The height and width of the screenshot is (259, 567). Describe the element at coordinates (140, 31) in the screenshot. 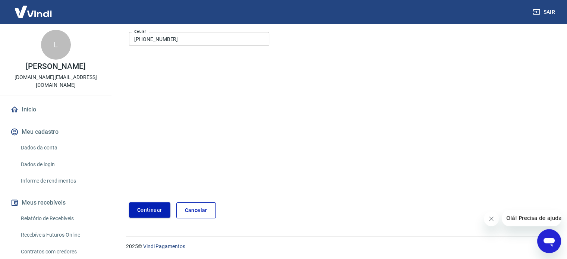

I see `label: Celular` at that location.